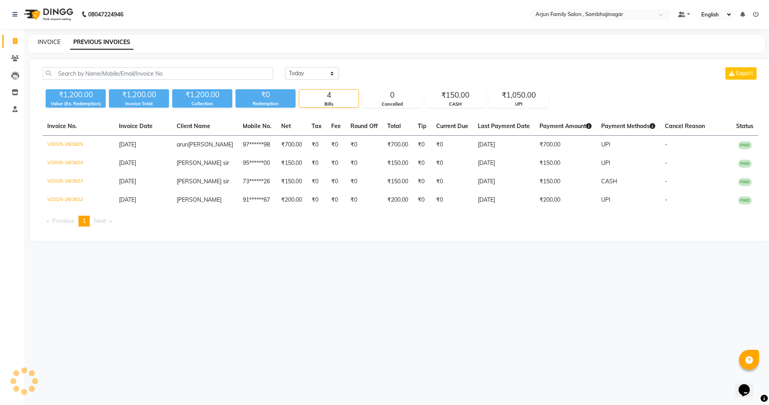  I want to click on nav: Pagination, so click(400, 221).